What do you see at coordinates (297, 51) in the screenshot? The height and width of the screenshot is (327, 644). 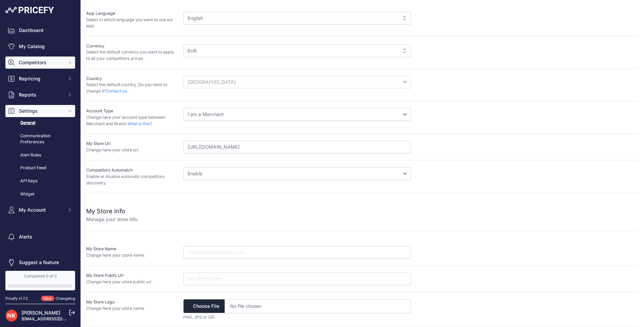 I see `div: EUR` at bounding box center [297, 51].